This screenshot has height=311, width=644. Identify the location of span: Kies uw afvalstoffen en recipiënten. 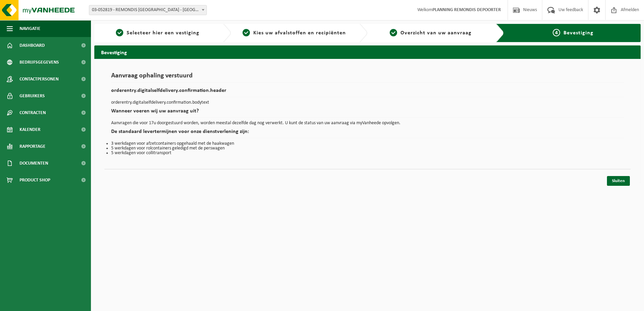
(300, 33).